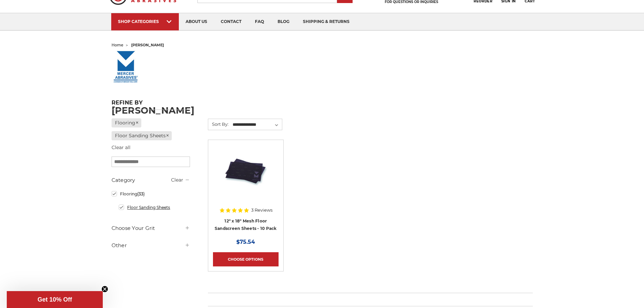 The height and width of the screenshot is (308, 644). What do you see at coordinates (246, 172) in the screenshot?
I see `img: 12" x 18" Floor Sanding Screens` at bounding box center [246, 172].